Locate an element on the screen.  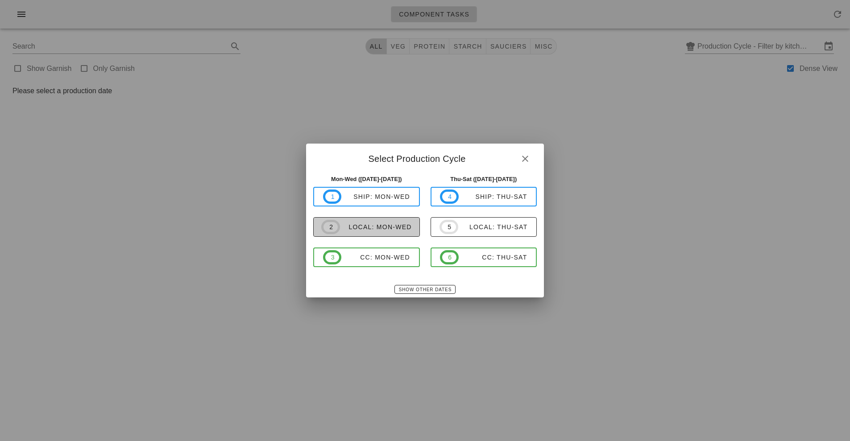
button: 1ship: Mon-Wed is located at coordinates (366, 197).